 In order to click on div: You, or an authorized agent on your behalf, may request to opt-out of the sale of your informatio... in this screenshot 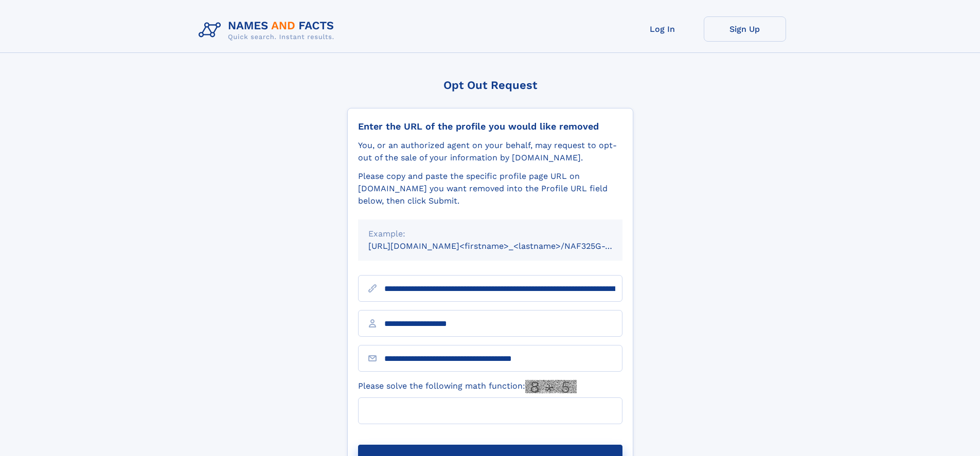, I will do `click(490, 152)`.